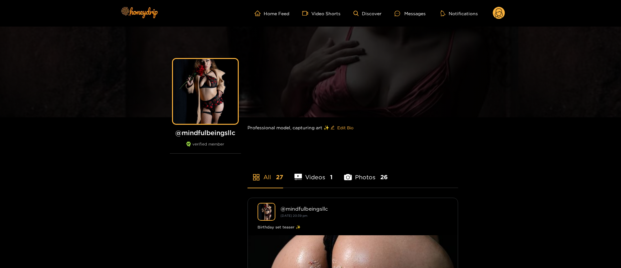  Describe the element at coordinates (459, 13) in the screenshot. I see `button: Notifications` at that location.